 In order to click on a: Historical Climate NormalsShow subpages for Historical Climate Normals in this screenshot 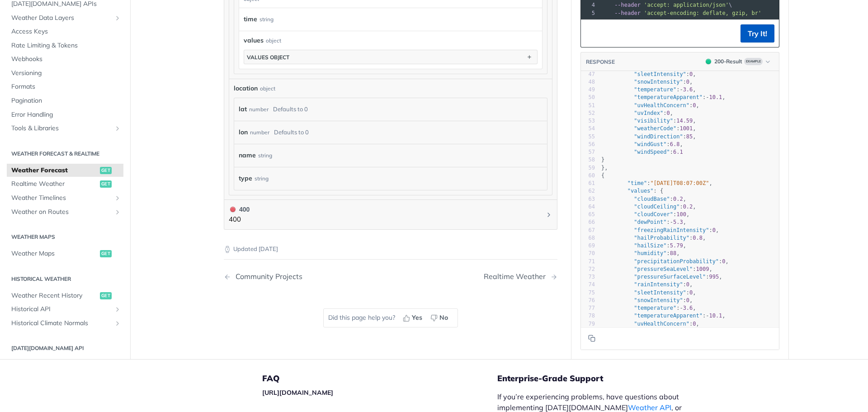, I will do `click(65, 323)`.